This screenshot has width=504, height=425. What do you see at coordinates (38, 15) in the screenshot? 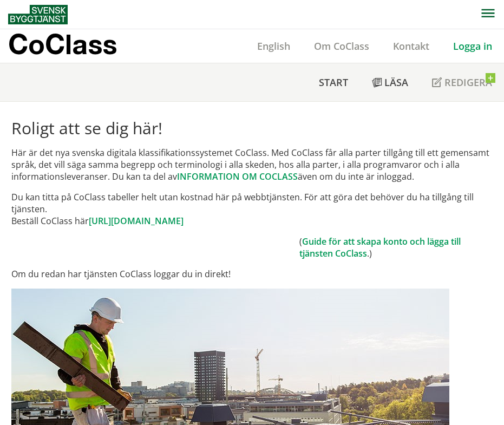
I see `img: Svensk Byggtjänst` at bounding box center [38, 15].